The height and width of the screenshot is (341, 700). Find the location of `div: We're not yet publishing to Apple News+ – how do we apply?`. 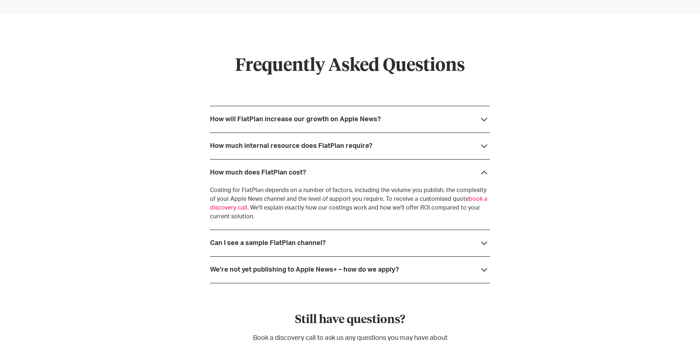

div: We're not yet publishing to Apple News+ – how do we apply? is located at coordinates (304, 269).